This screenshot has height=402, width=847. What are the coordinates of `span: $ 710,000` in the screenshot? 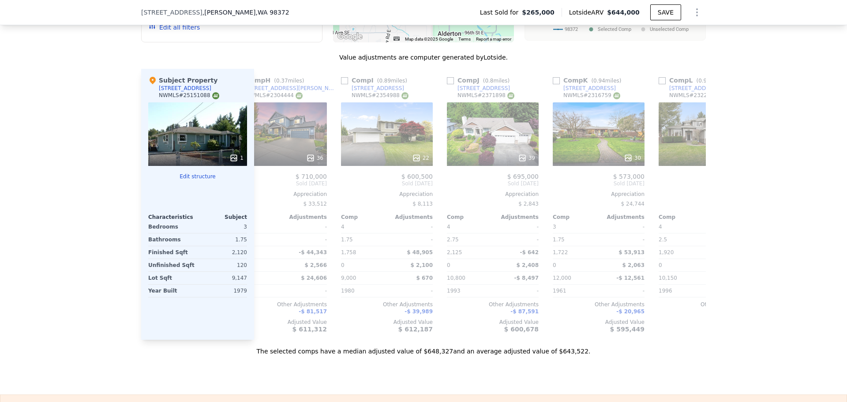 It's located at (311, 176).